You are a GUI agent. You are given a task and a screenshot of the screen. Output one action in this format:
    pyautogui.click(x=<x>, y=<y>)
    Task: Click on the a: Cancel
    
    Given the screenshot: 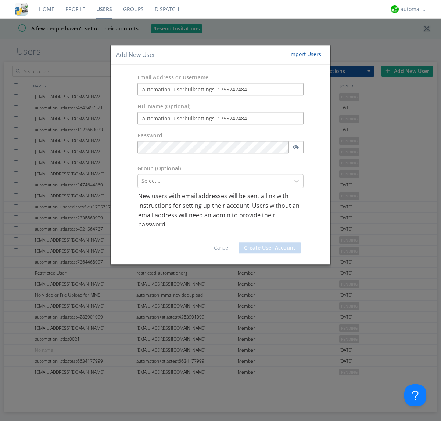 What is the action you would take?
    pyautogui.click(x=221, y=248)
    